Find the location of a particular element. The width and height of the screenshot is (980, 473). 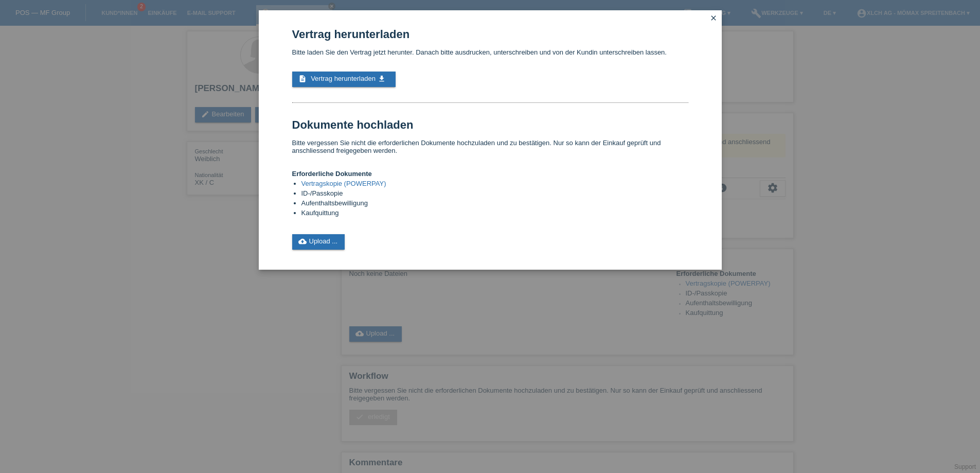

a: close is located at coordinates (713, 18).